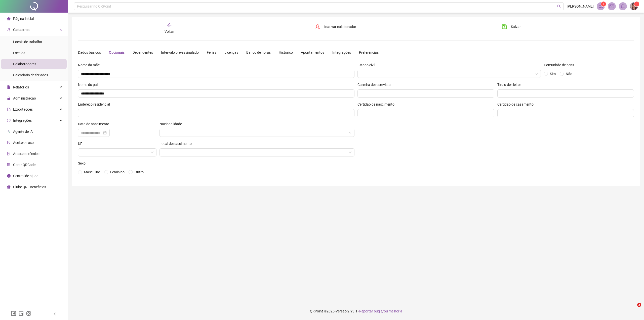 This screenshot has width=644, height=320. Describe the element at coordinates (369, 52) in the screenshot. I see `div: Preferências` at that location.